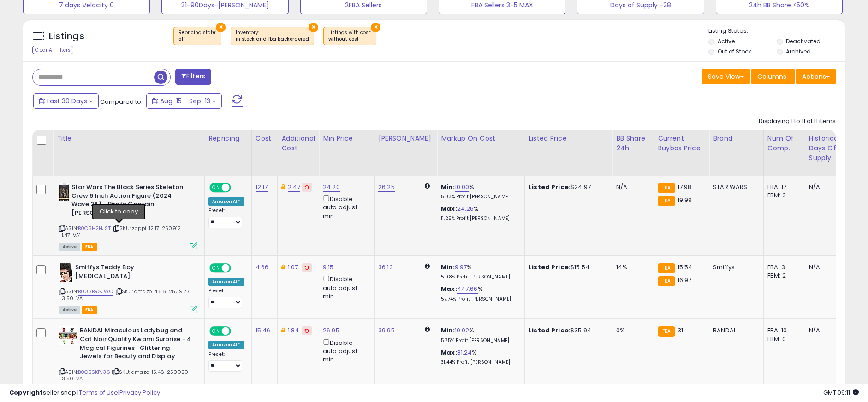  Describe the element at coordinates (783, 330) in the screenshot. I see `div: FBA: 10` at that location.